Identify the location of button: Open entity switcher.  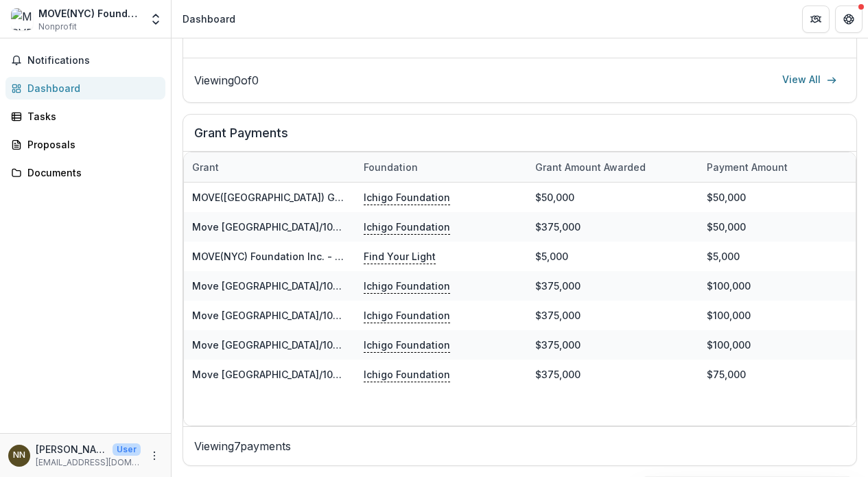
(156, 19).